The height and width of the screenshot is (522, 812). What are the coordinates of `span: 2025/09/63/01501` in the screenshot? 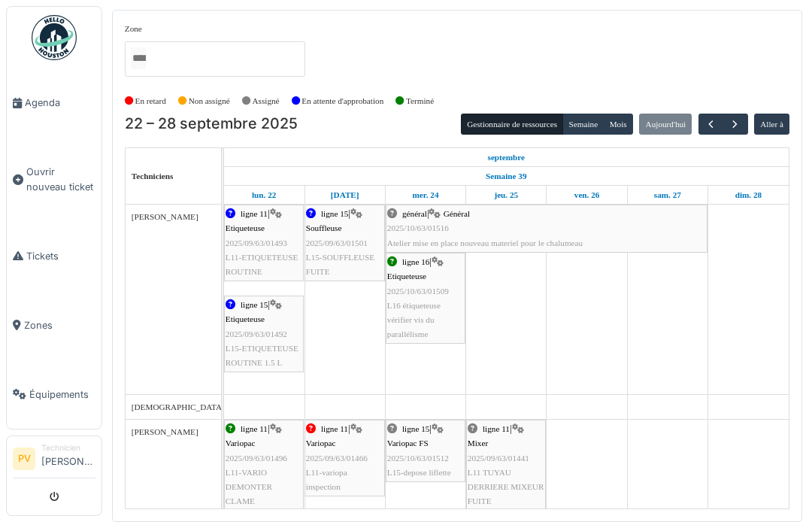 It's located at (337, 243).